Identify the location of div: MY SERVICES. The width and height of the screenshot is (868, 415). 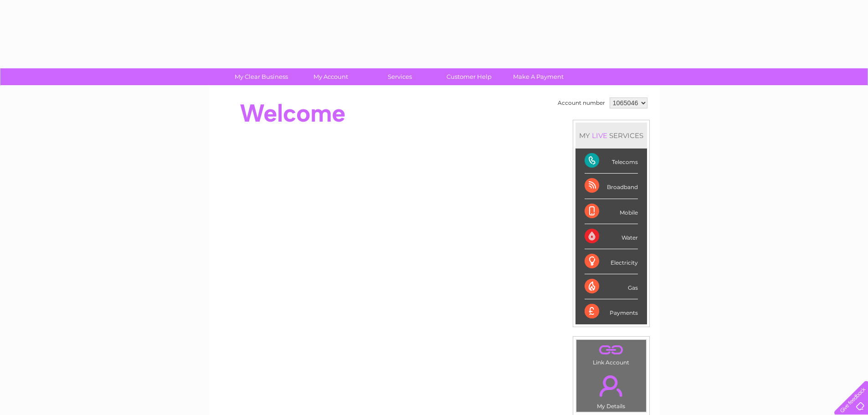
(611, 135).